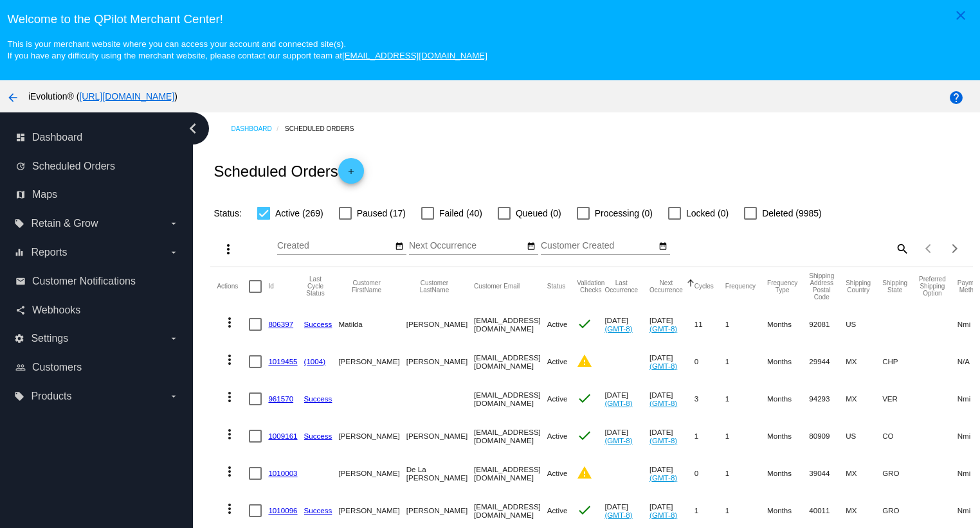  Describe the element at coordinates (64, 223) in the screenshot. I see `span: Retain & Grow` at that location.